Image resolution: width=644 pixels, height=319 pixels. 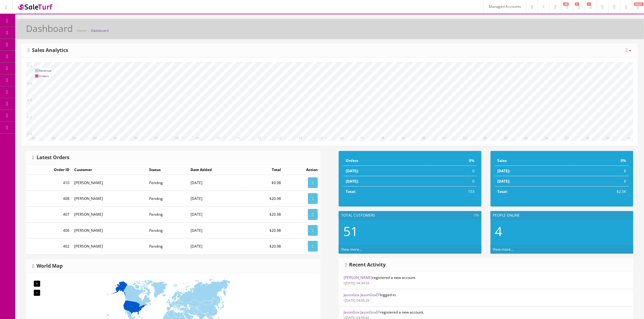 I want to click on td: Total, so click(x=265, y=170).